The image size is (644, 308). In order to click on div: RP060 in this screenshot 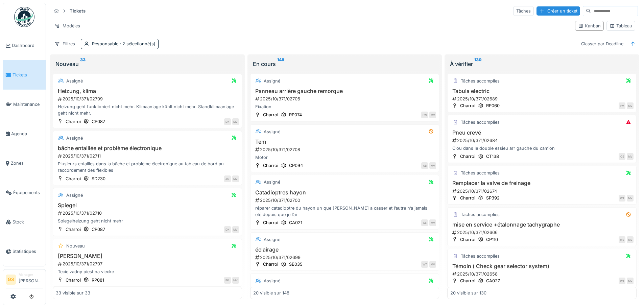, I will do `click(493, 105)`.